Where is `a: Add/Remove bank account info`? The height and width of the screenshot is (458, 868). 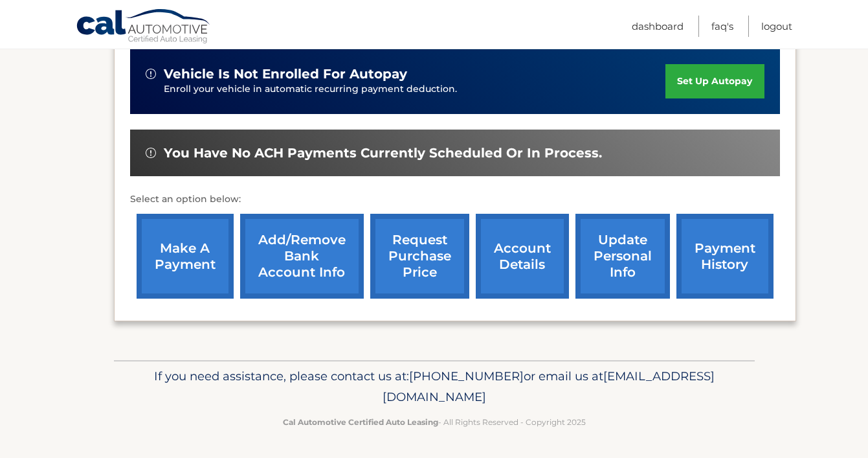
a: Add/Remove bank account info is located at coordinates (302, 256).